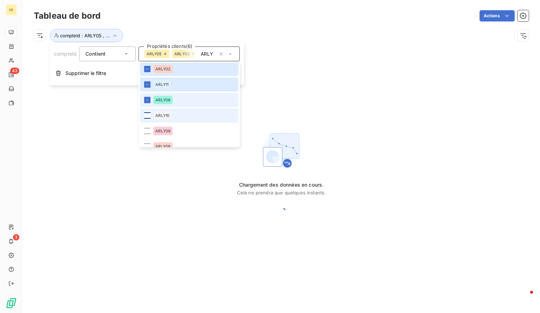 The height and width of the screenshot is (313, 540). Describe the element at coordinates (281, 150) in the screenshot. I see `img: First time` at that location.